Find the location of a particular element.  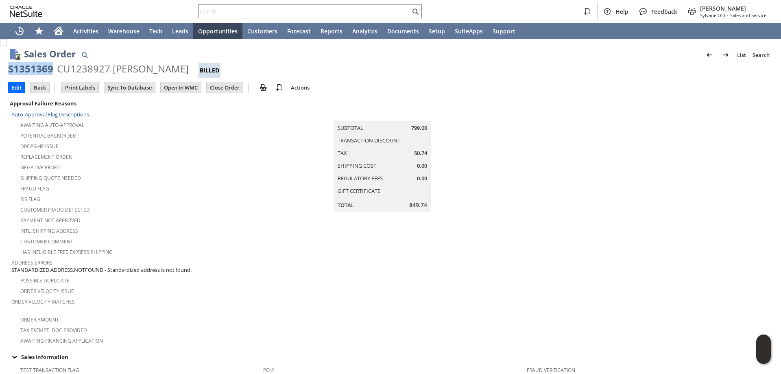

span: Reports is located at coordinates (331, 31).